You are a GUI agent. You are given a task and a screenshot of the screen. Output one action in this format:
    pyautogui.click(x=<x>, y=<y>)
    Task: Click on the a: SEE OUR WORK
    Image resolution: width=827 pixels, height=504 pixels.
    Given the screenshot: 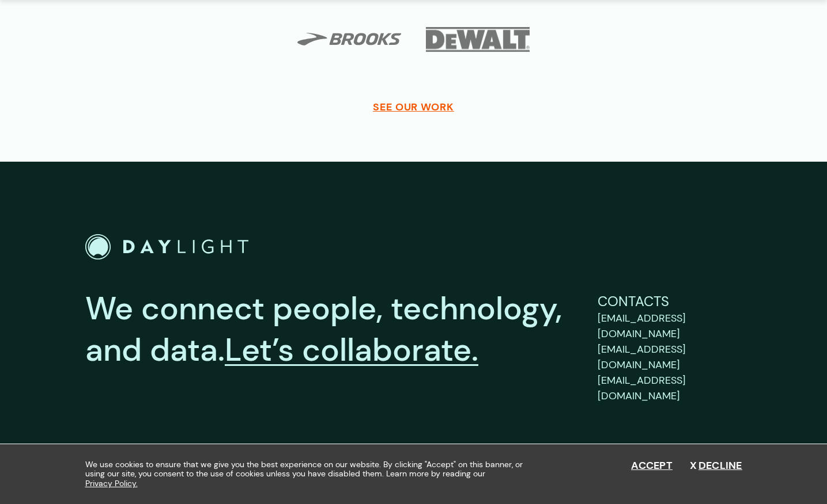 What is the action you would take?
    pyautogui.click(x=413, y=107)
    